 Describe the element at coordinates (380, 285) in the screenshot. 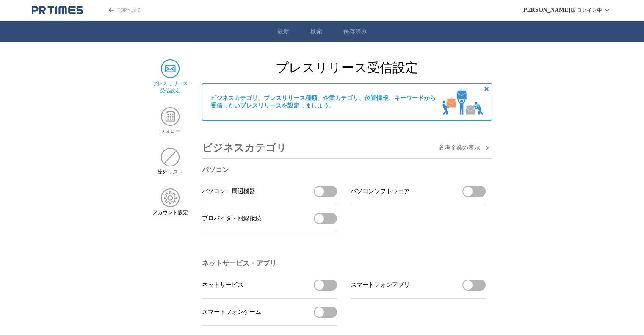

I see `span: スマートフォンアプリ` at that location.